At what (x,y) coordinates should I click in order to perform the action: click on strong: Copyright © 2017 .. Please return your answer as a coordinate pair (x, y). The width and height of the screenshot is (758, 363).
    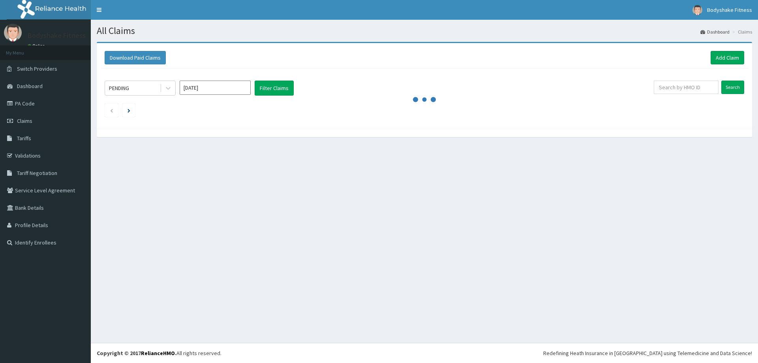
    Looking at the image, I should click on (137, 353).